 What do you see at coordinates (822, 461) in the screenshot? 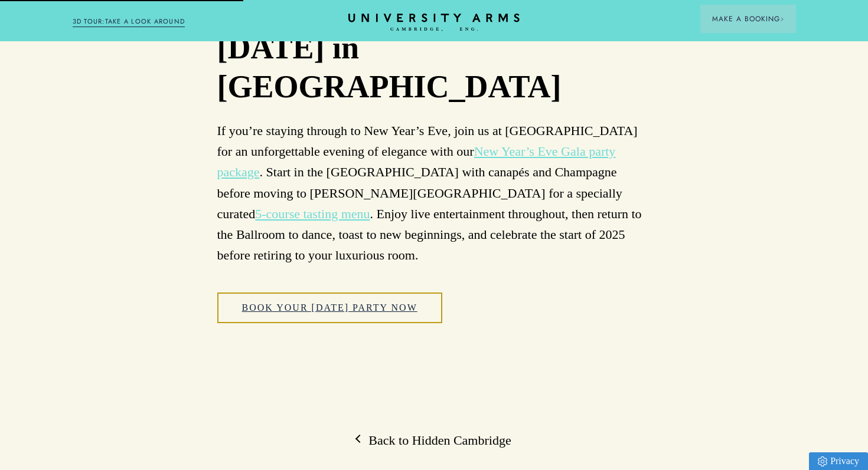
I see `img: Privacy` at bounding box center [822, 461].